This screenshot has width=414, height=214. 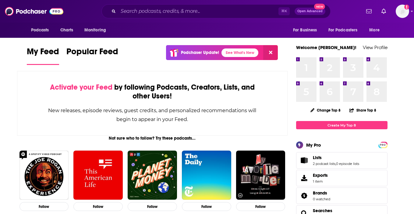 I want to click on a: View Profile, so click(x=375, y=47).